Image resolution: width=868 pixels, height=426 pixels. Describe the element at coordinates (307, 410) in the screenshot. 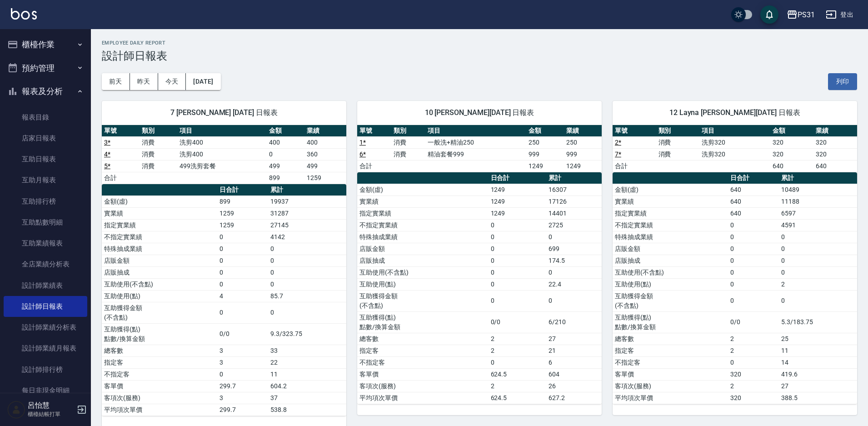

I see `td: 538.8` at that location.